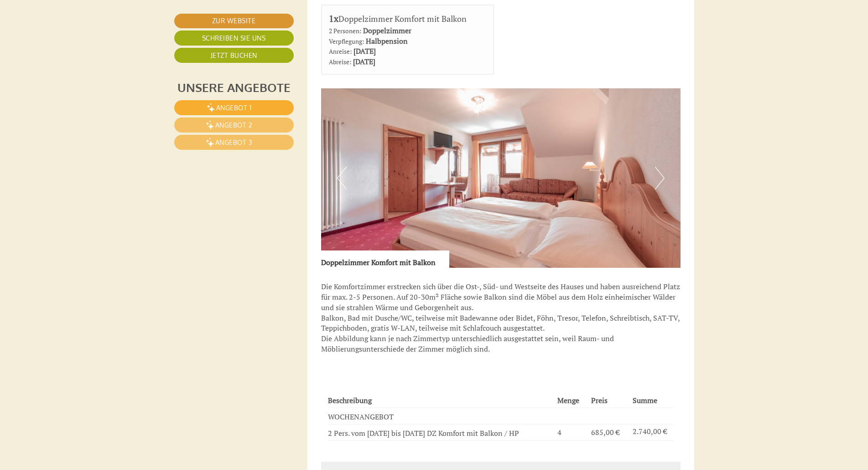 This screenshot has width=868, height=470. What do you see at coordinates (234, 142) in the screenshot?
I see `span: Angebot 3` at bounding box center [234, 142].